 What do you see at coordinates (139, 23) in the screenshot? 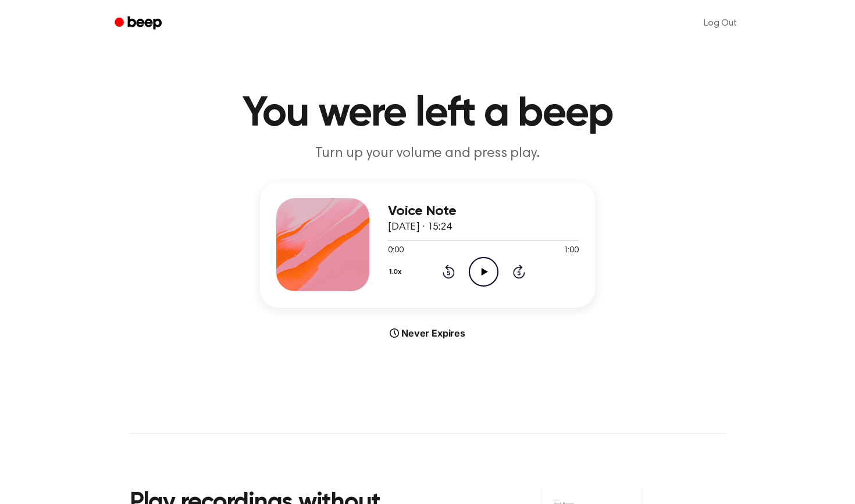
I see `a: Beep` at bounding box center [139, 23].